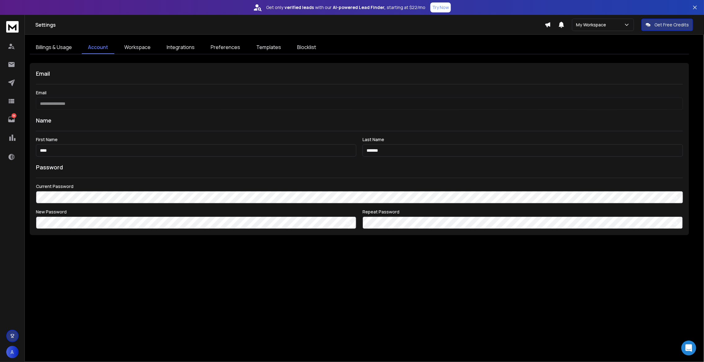 This screenshot has width=704, height=362. What do you see at coordinates (667, 25) in the screenshot?
I see `button: Get Free Credits` at bounding box center [667, 25].